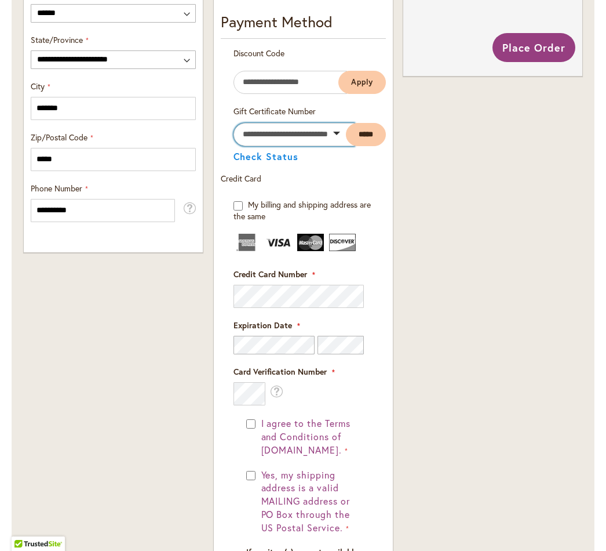 This screenshot has height=551, width=606. What do you see at coordinates (270, 274) in the screenshot?
I see `span: Credit Card Number` at bounding box center [270, 274].